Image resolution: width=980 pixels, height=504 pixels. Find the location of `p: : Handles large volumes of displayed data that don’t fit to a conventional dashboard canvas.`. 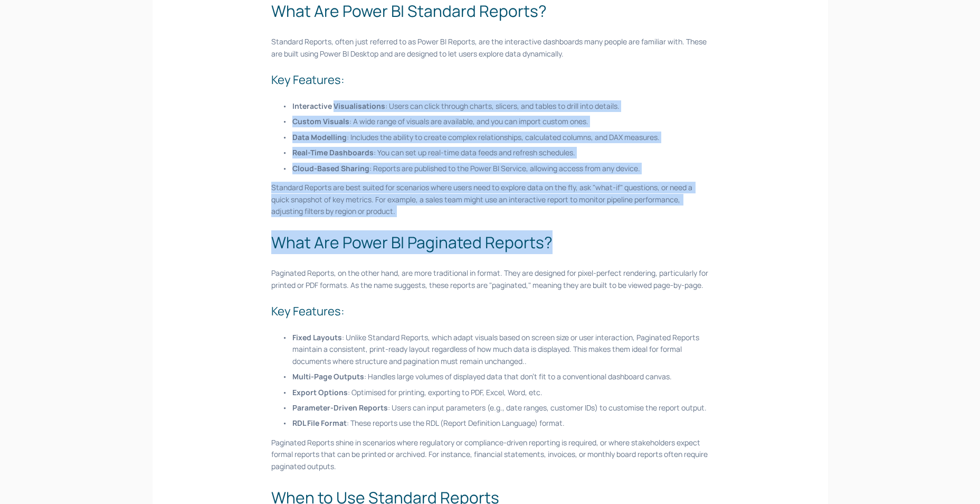

p: : Handles large volumes of displayed data that don’t fit to a conventional dashboard canvas. is located at coordinates (501, 376).